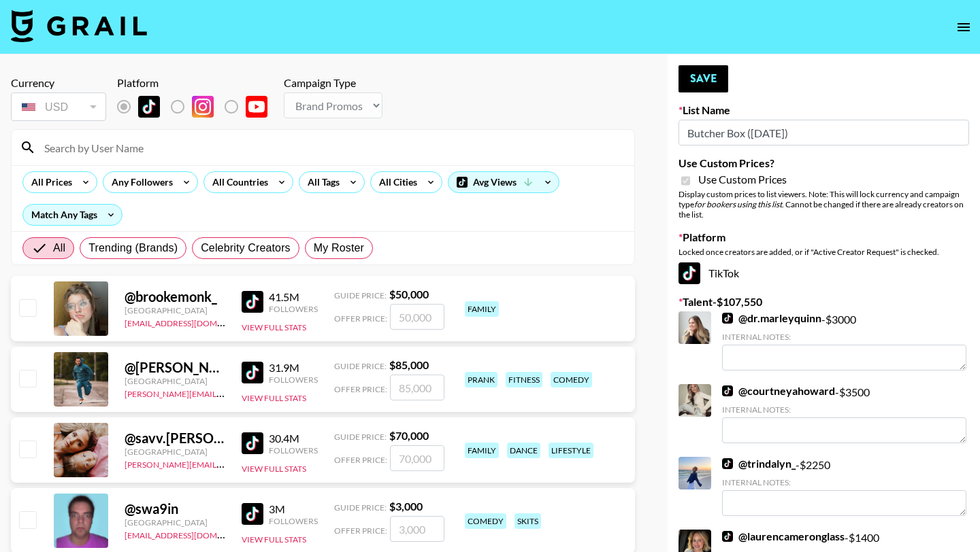 The width and height of the screenshot is (980, 552). Describe the element at coordinates (406, 506) in the screenshot. I see `strong: $ 3,000` at that location.